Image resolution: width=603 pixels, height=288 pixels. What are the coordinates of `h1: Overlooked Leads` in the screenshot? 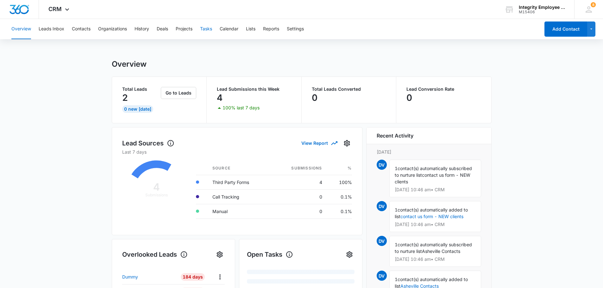 It's located at (155, 255).